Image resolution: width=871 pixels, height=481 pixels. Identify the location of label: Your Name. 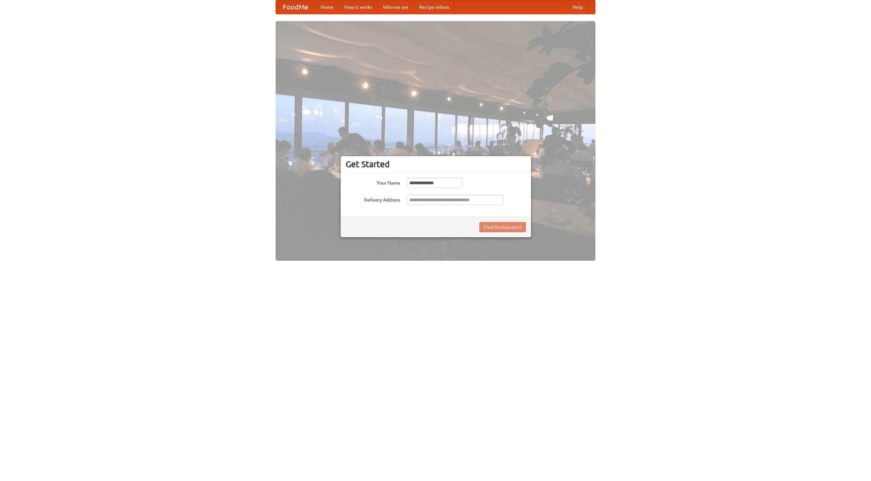
(373, 182).